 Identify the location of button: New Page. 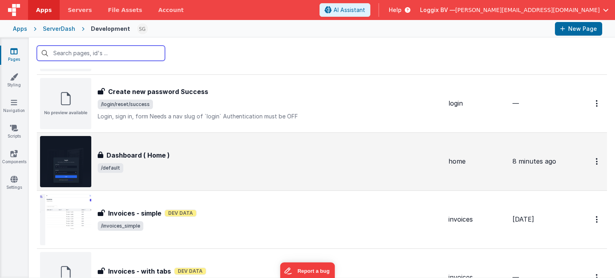
(578, 29).